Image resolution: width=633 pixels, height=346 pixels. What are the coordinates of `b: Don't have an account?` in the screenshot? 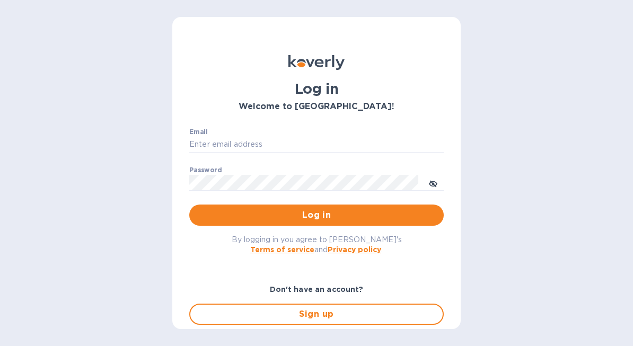 It's located at (317, 290).